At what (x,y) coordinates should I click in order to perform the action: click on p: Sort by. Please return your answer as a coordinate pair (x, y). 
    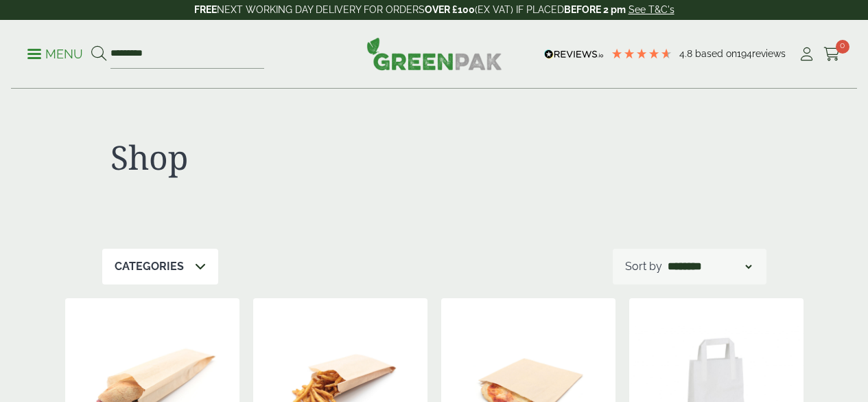
    Looking at the image, I should click on (644, 267).